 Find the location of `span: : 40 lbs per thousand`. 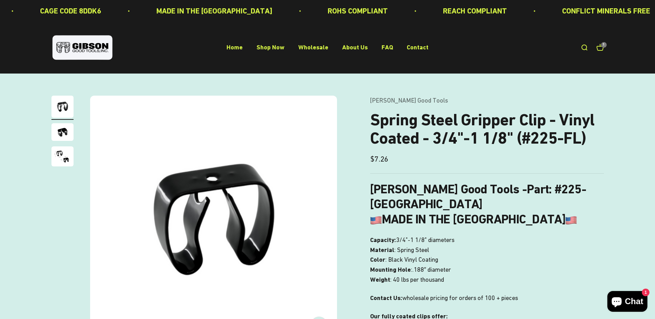

span: : 40 lbs per thousand is located at coordinates (417, 280).